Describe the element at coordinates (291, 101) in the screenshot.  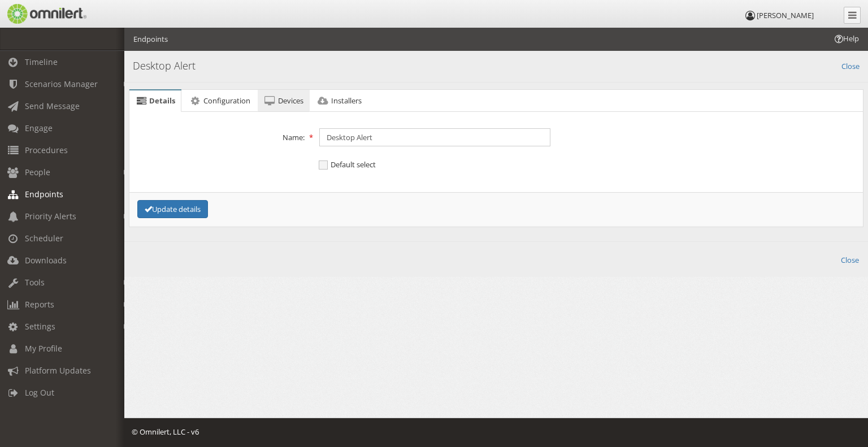
I see `span: Devices` at that location.